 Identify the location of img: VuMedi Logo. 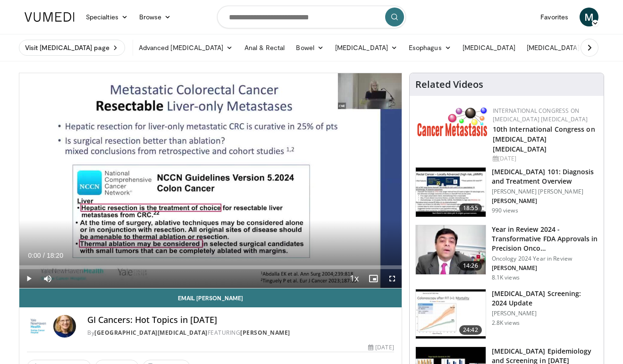
(50, 17).